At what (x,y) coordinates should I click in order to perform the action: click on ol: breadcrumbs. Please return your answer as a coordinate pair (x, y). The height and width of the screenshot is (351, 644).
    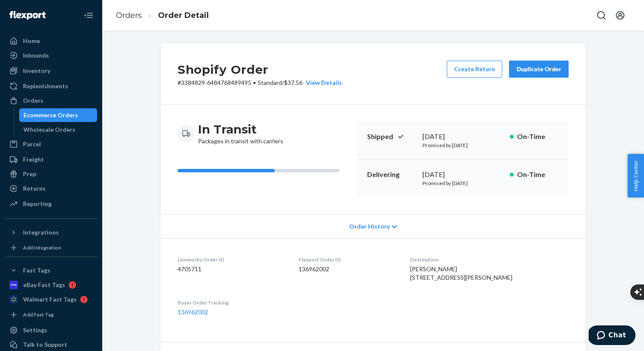
    Looking at the image, I should click on (162, 15).